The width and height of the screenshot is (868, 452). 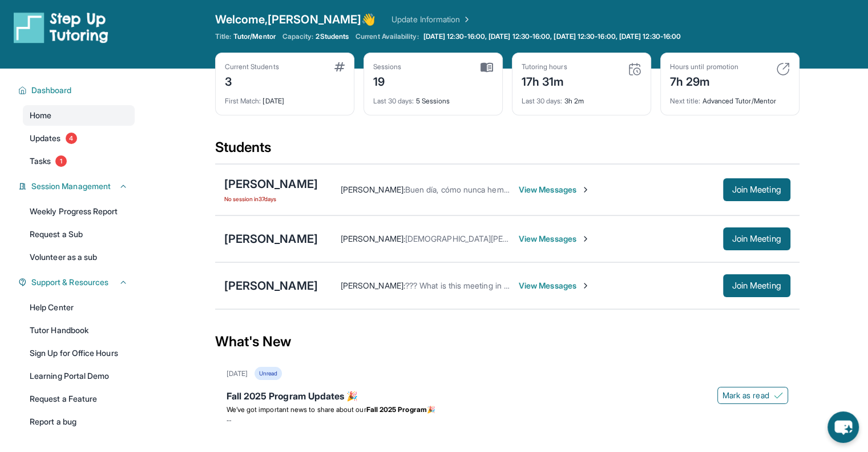 What do you see at coordinates (634, 189) in the screenshot?
I see `span: Buen día, cómo nunca hemos tenido tutoría, era solo en verano que la necesitaba más, por ahora ya...` at bounding box center [634, 189].